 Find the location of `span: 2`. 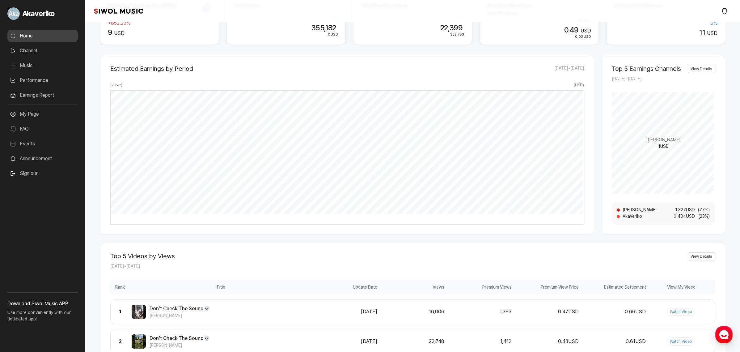

span: 2 is located at coordinates (120, 341).